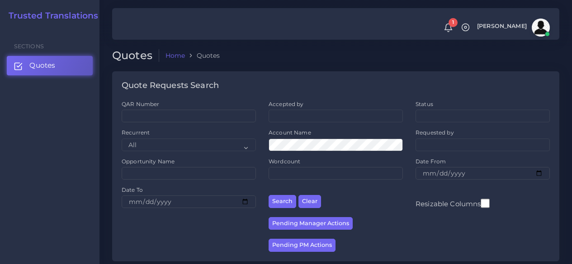  What do you see at coordinates (50, 16) in the screenshot?
I see `a: Trusted Translations` at bounding box center [50, 16].